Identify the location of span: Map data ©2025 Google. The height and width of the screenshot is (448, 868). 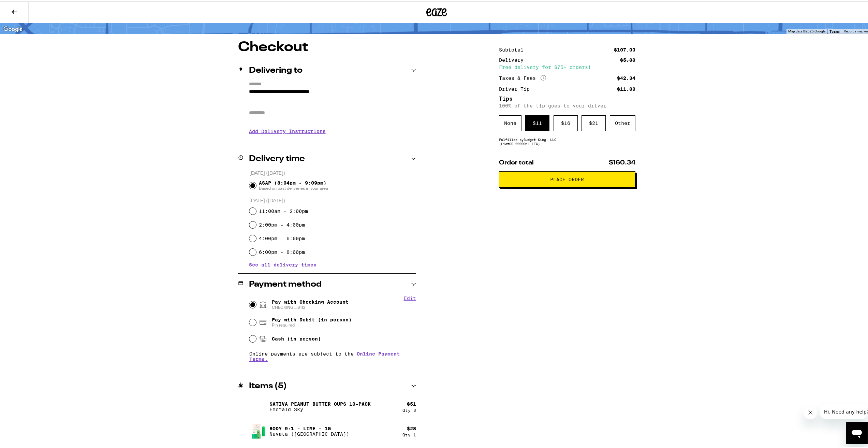
(806, 30).